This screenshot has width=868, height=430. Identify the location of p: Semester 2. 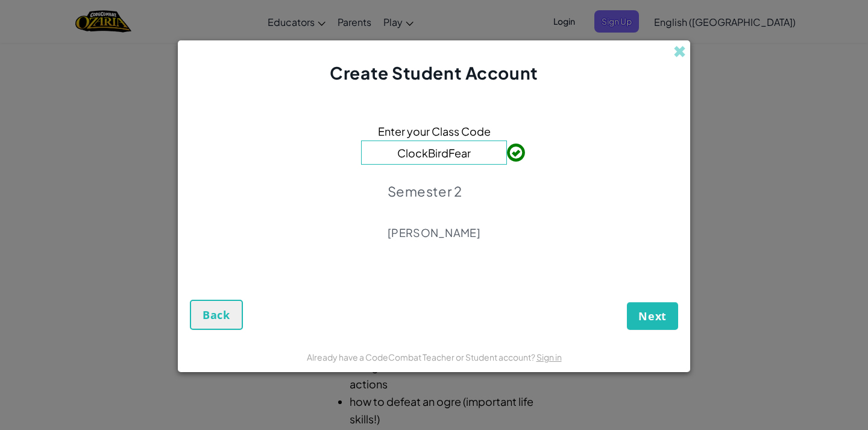
(434, 191).